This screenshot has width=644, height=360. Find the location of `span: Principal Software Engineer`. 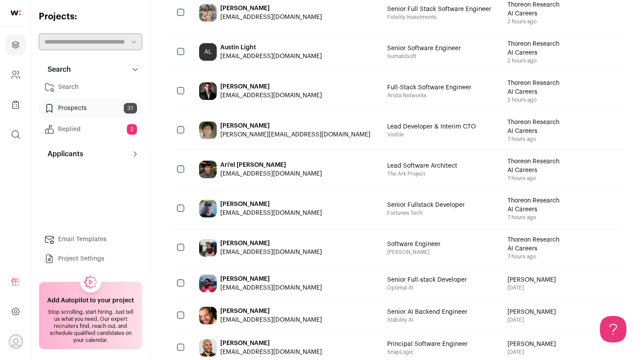

span: Principal Software Engineer is located at coordinates (427, 344).